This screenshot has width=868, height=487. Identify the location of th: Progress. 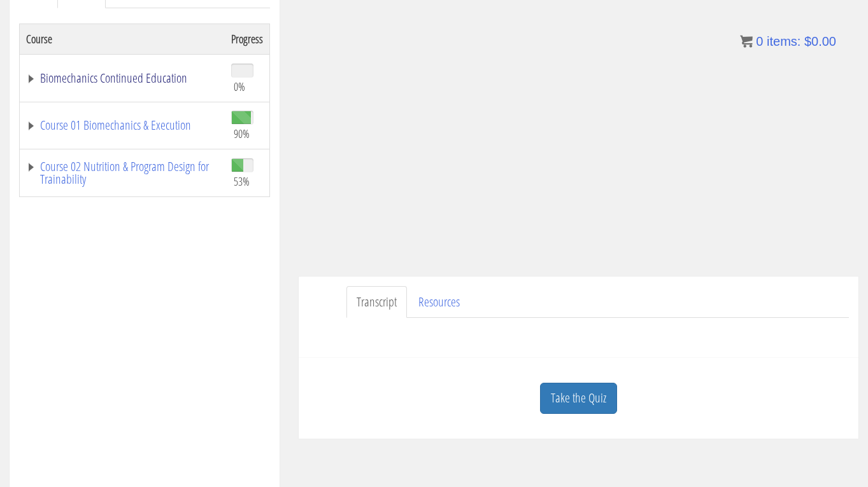
(247, 39).